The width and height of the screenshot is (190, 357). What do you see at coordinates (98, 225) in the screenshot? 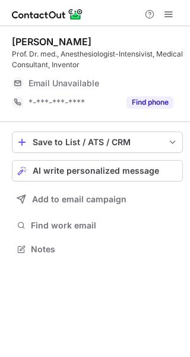
I see `button: Find work email` at bounding box center [98, 225].